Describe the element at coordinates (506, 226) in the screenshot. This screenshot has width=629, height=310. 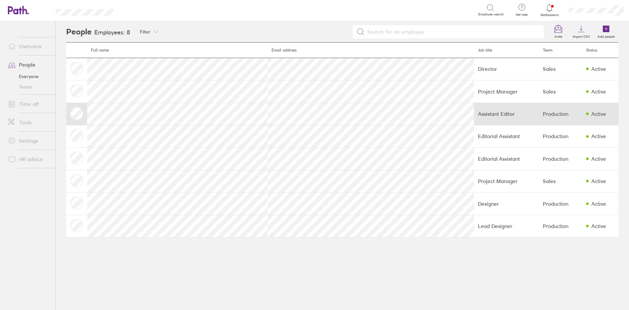
I see `td: Lead Designer` at that location.